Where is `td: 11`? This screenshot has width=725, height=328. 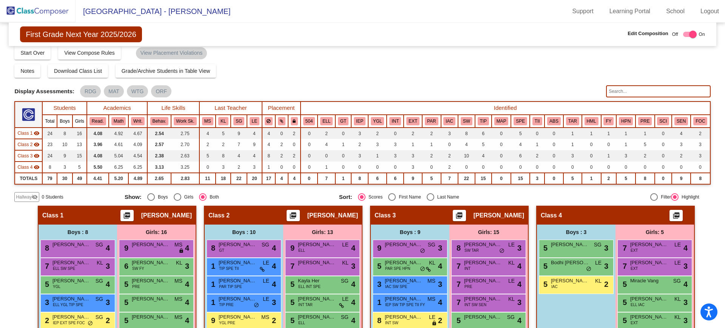
td: 11 is located at coordinates (207, 178).